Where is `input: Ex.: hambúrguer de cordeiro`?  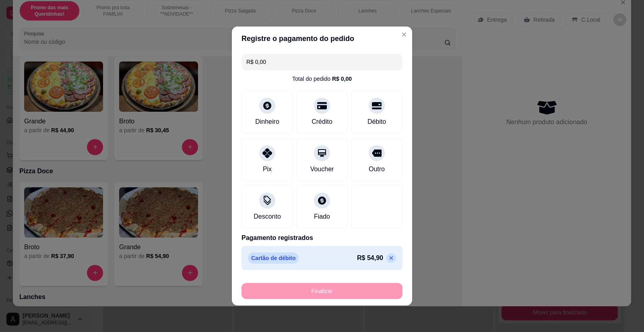
input: Ex.: hambúrguer de cordeiro is located at coordinates (322, 62).